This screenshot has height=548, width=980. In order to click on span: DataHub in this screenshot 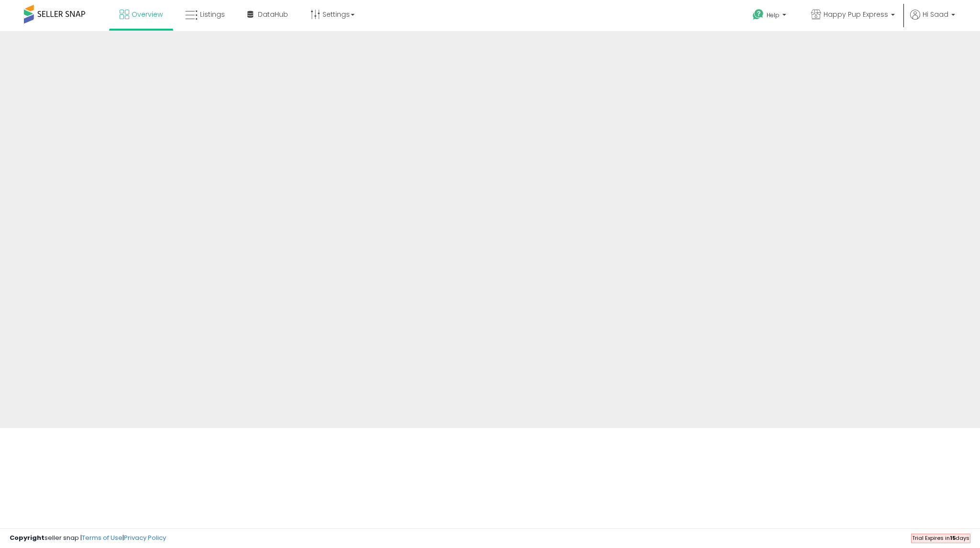, I will do `click(273, 15)`.